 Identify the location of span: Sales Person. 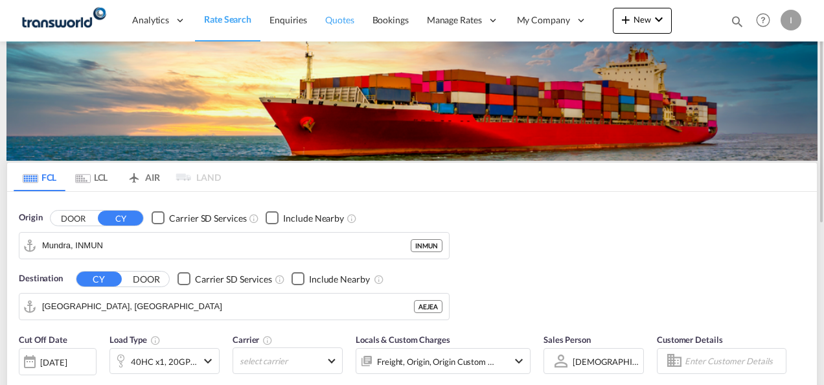
(567, 340).